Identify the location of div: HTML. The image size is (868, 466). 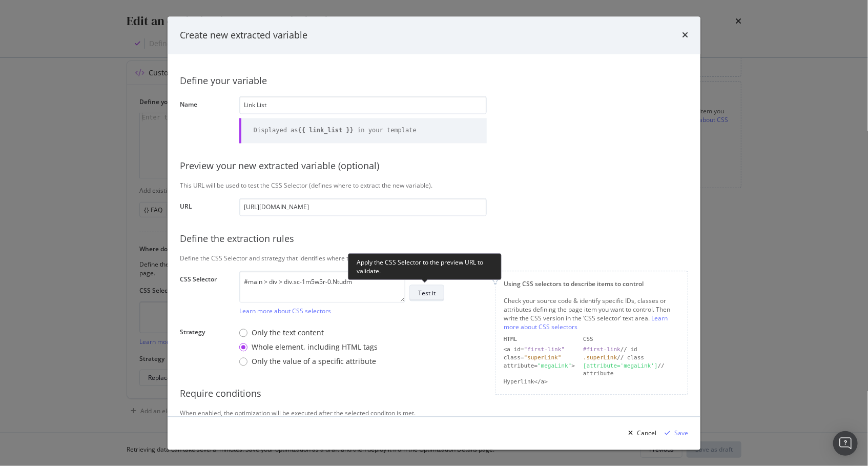
(539, 340).